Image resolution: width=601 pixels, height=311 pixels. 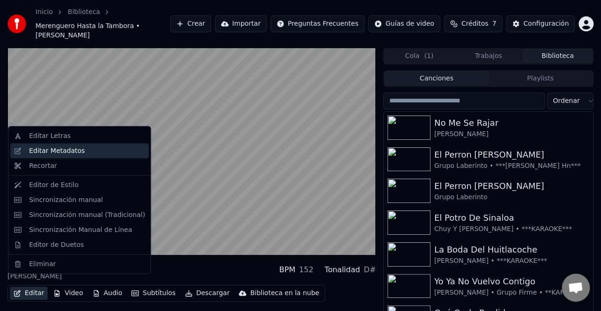 What do you see at coordinates (475, 24) in the screenshot?
I see `span: Créditos` at bounding box center [475, 24].